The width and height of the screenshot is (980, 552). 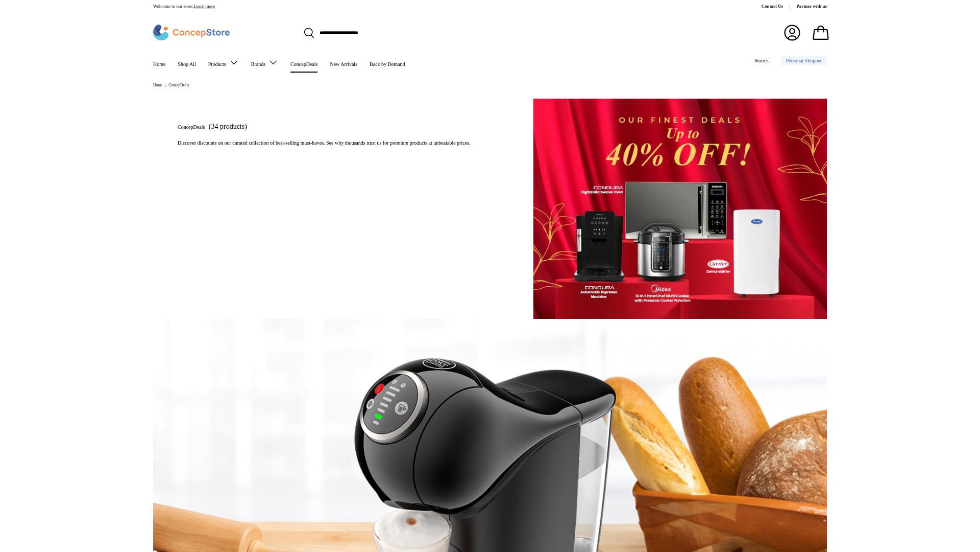 I want to click on a: Partner with us, so click(x=812, y=7).